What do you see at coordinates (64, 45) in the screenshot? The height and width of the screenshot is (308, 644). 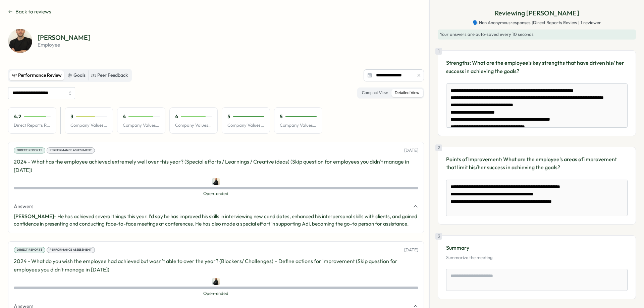 I see `p: employee` at bounding box center [64, 45].